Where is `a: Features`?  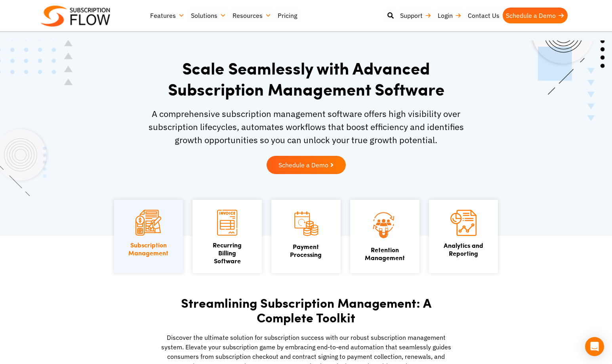
a: Features is located at coordinates (167, 16).